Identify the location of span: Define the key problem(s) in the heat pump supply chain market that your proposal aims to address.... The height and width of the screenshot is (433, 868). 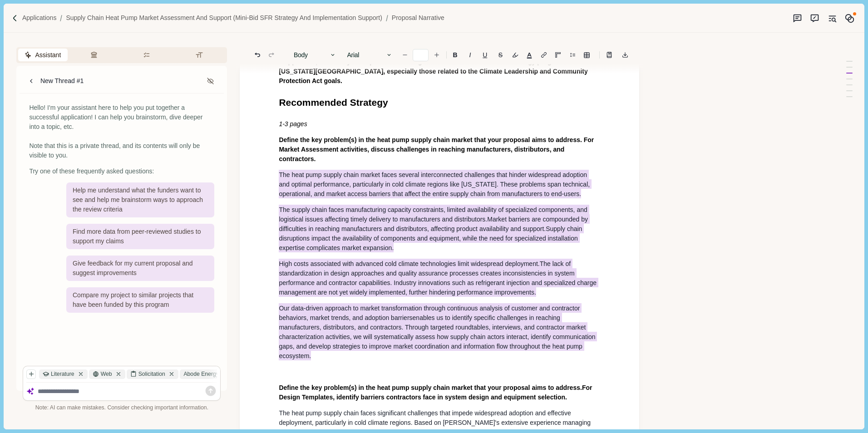
(437, 149).